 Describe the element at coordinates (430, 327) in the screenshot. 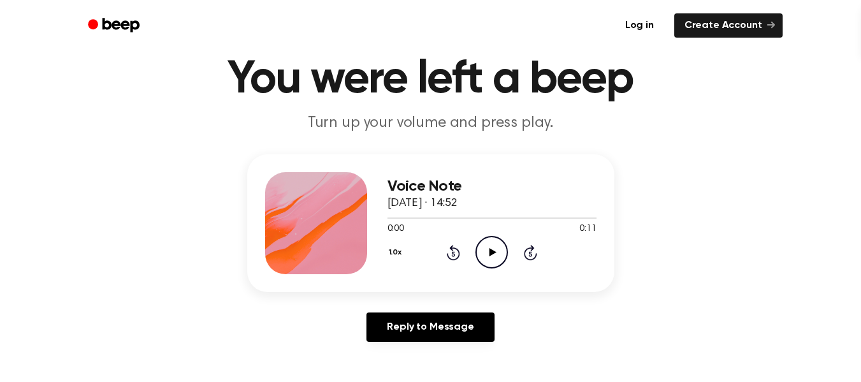

I see `a: Reply to Message` at that location.